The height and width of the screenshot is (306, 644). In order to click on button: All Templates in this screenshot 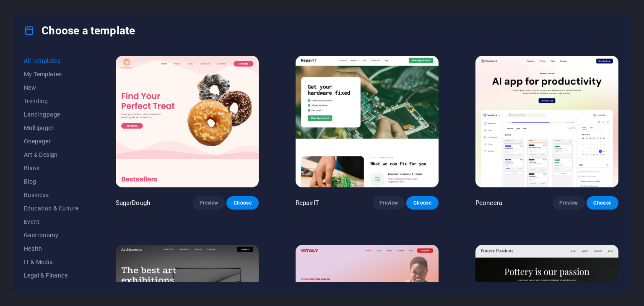, I will do `click(51, 61)`.